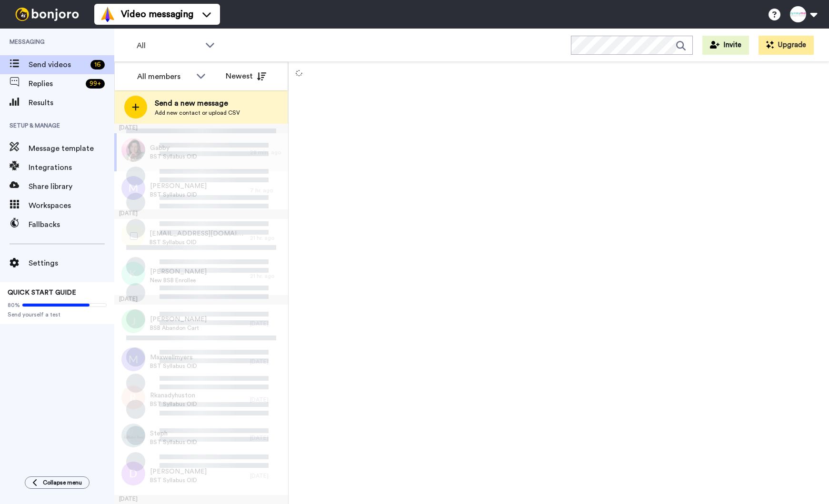  I want to click on button: Invite, so click(726, 45).